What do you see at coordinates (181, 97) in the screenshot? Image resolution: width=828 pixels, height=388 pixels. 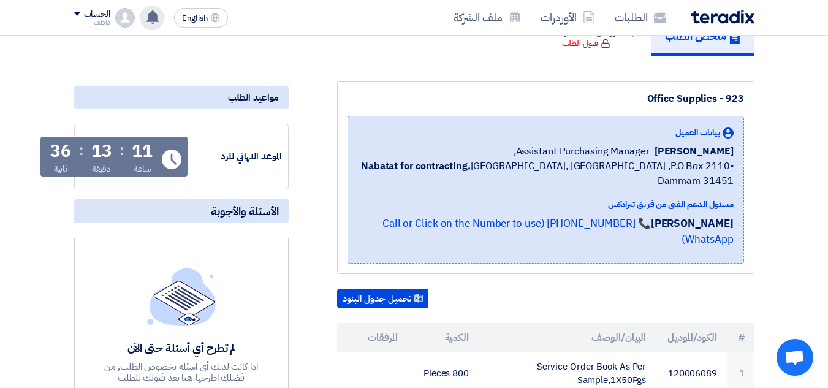 I see `div: مواعيد الطلب` at bounding box center [181, 97].